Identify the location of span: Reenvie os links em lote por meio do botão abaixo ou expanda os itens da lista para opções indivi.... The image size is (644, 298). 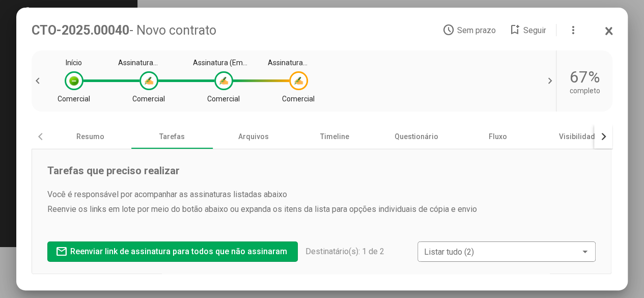
(322, 209).